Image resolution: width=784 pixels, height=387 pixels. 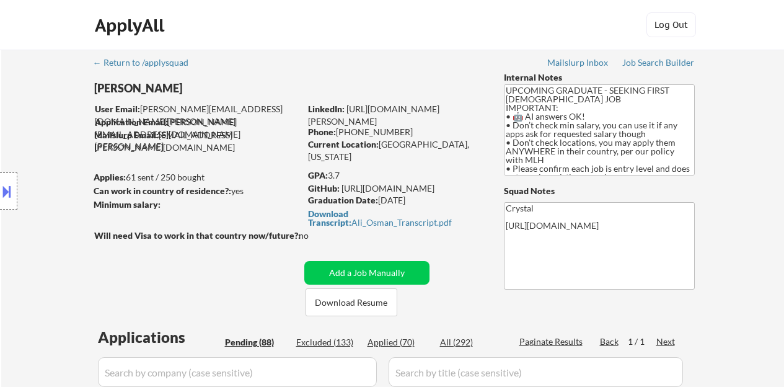 I want to click on a: Mailslurp Inbox, so click(x=578, y=64).